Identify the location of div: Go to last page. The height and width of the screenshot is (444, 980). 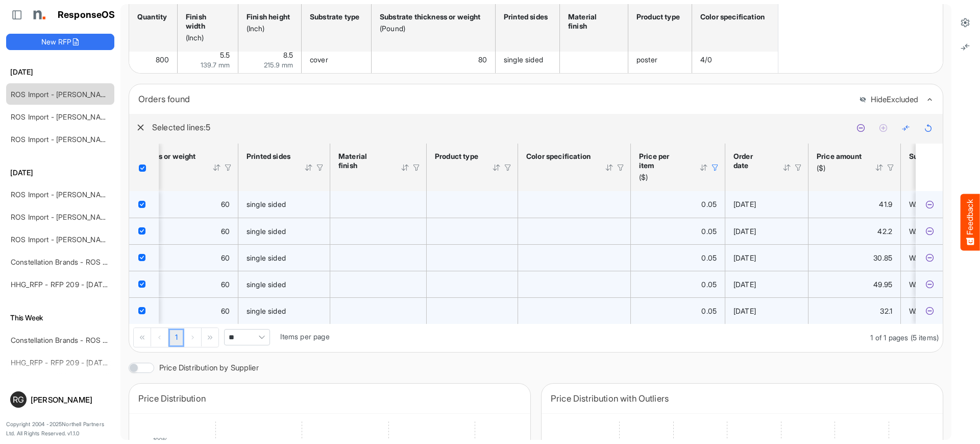
(210, 338).